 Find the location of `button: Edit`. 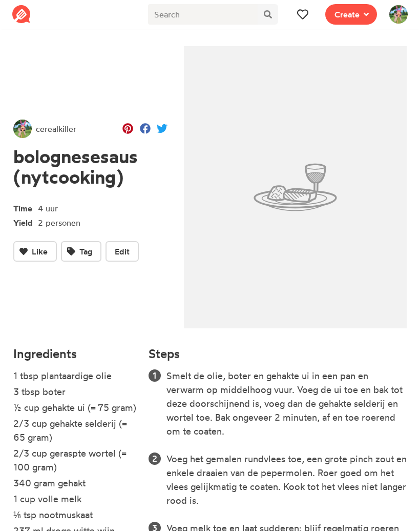

button: Edit is located at coordinates (122, 252).